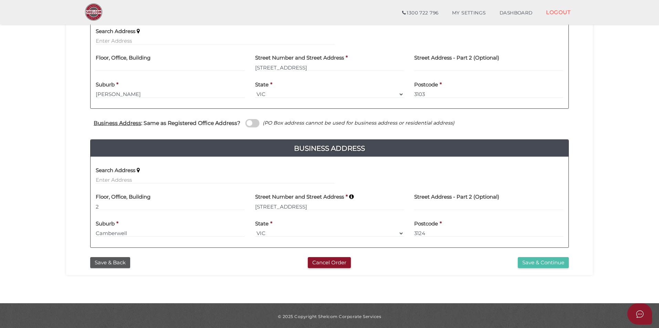 This screenshot has width=659, height=328. What do you see at coordinates (469, 13) in the screenshot?
I see `a: MY SETTINGS` at bounding box center [469, 13].